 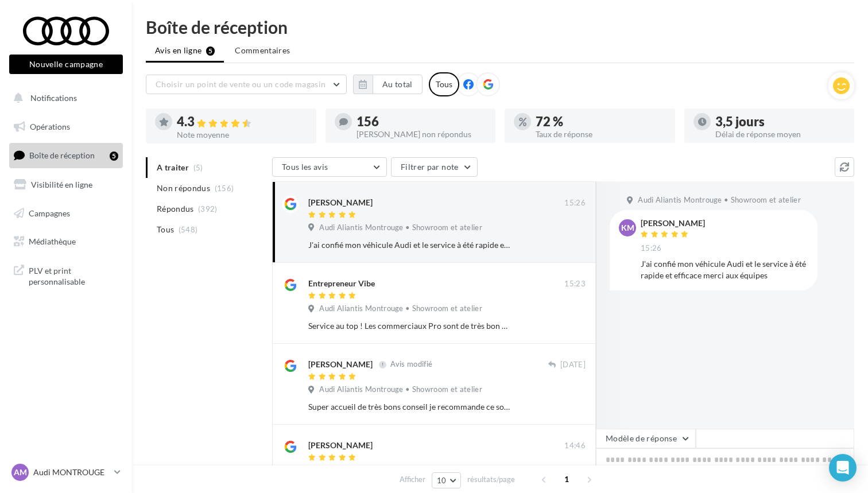 What do you see at coordinates (304, 166) in the screenshot?
I see `span: Tous les avis` at bounding box center [304, 166].